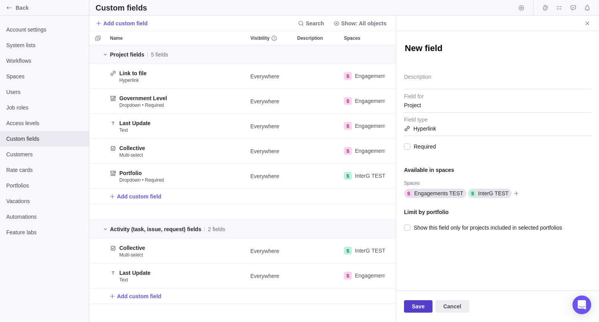 This screenshot has height=322, width=599. What do you see at coordinates (98, 38) in the screenshot?
I see `span: Selection mode` at bounding box center [98, 38].